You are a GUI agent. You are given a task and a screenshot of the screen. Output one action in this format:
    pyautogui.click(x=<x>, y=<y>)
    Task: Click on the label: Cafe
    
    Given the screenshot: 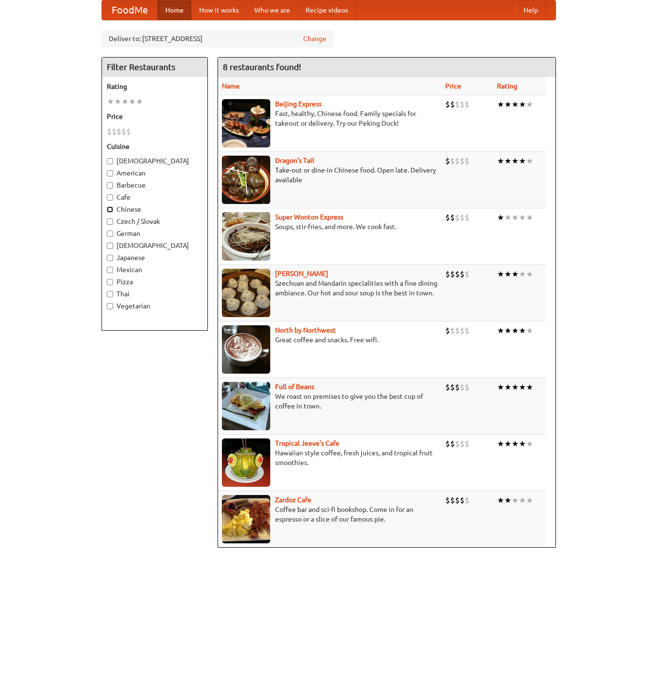 What is the action you would take?
    pyautogui.click(x=155, y=197)
    